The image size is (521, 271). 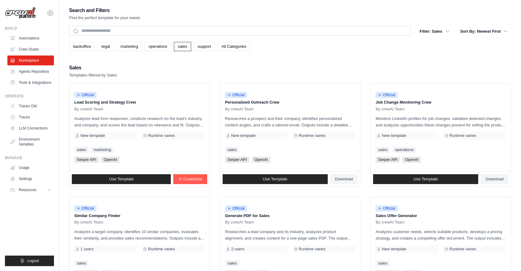 What do you see at coordinates (441, 122) in the screenshot?
I see `p: Monitors LinkedIn profiles for job changes, validates detected changes, and analyzes opportunitie...` at bounding box center [441, 122].